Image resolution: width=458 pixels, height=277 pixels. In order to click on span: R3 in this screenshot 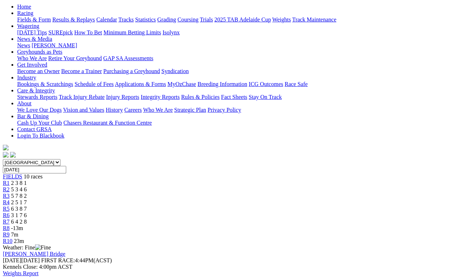, I will do `click(6, 195)`.